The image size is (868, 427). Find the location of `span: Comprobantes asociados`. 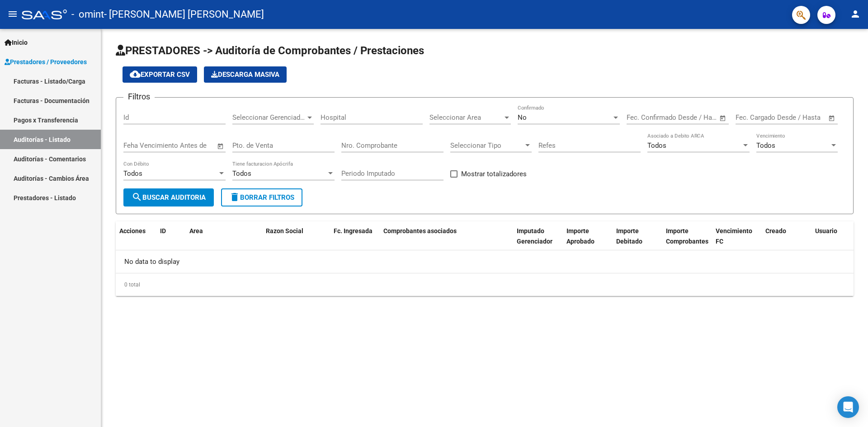

span: Comprobantes asociados is located at coordinates (420, 231).